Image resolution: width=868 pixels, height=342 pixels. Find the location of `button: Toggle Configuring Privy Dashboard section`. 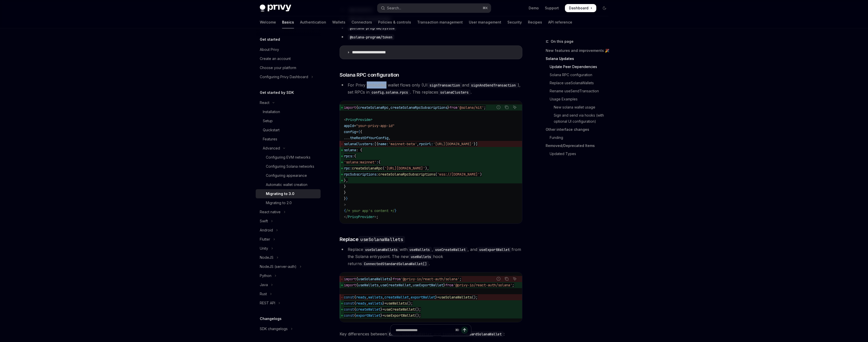

button: Toggle Configuring Privy Dashboard section is located at coordinates (288, 77).